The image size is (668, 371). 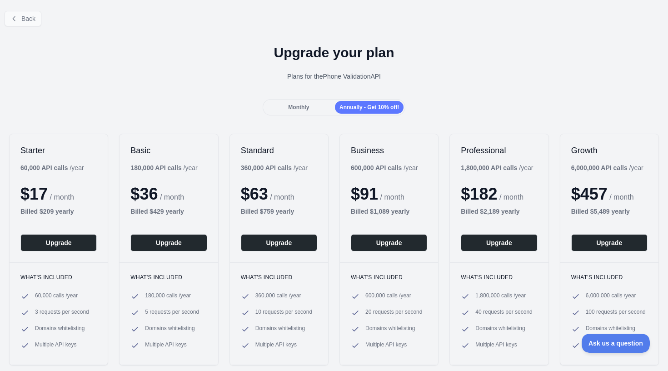 What do you see at coordinates (479, 194) in the screenshot?
I see `span: $ 182` at bounding box center [479, 194].